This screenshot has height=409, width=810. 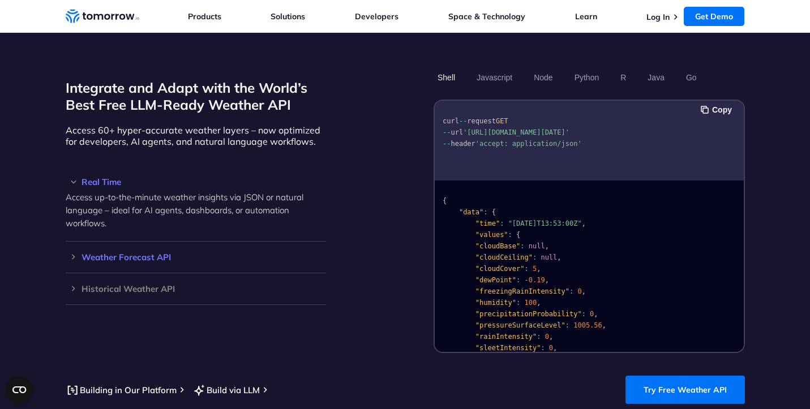 I want to click on span: 100, so click(x=530, y=303).